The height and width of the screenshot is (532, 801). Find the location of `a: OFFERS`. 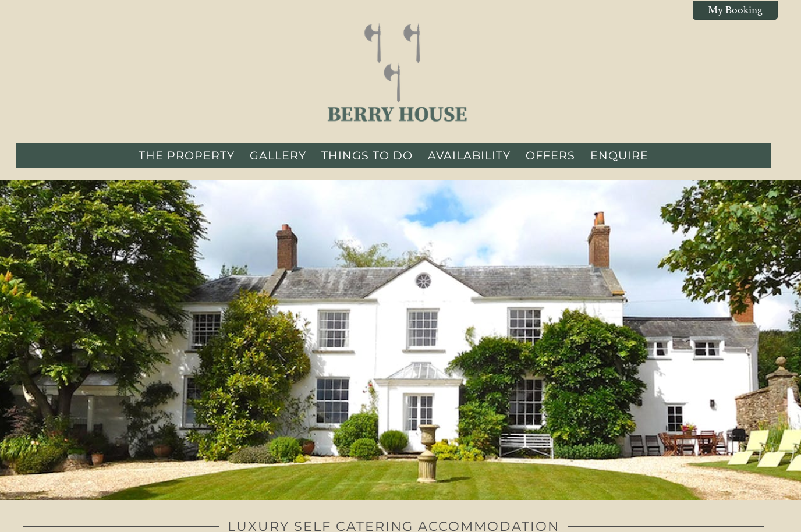

a: OFFERS is located at coordinates (550, 156).